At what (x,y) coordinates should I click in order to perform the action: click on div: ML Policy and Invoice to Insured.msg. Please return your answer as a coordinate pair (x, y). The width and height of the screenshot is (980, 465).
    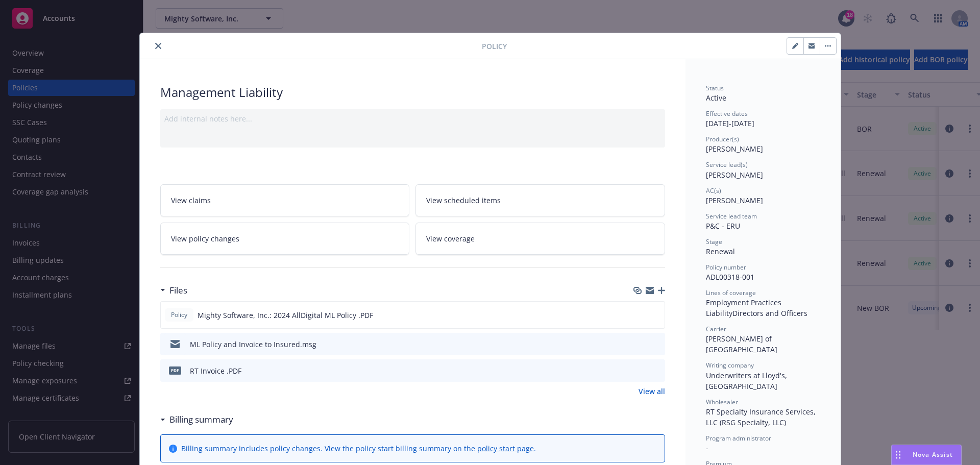
    Looking at the image, I should click on (253, 344).